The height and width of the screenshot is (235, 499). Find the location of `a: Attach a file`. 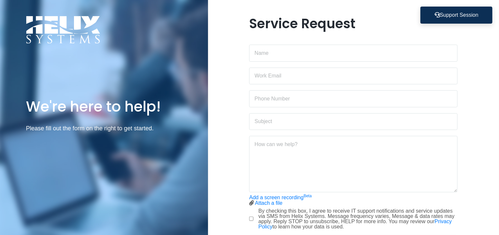

a: Attach a file is located at coordinates (269, 203).